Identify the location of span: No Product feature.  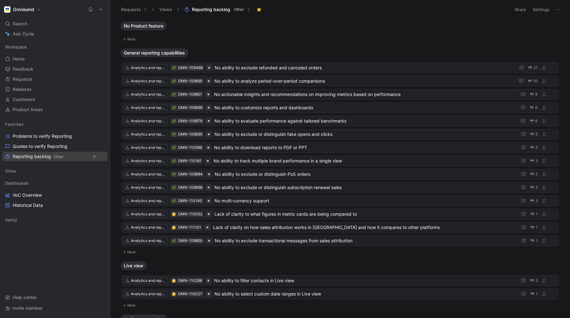
(143, 26).